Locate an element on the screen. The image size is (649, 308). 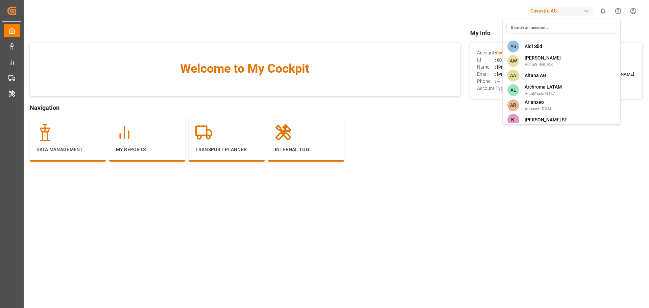
span: Archroma LATAM is located at coordinates (544, 87).